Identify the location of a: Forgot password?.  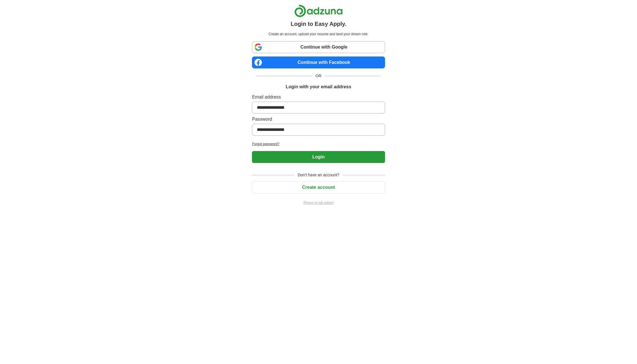
(318, 144).